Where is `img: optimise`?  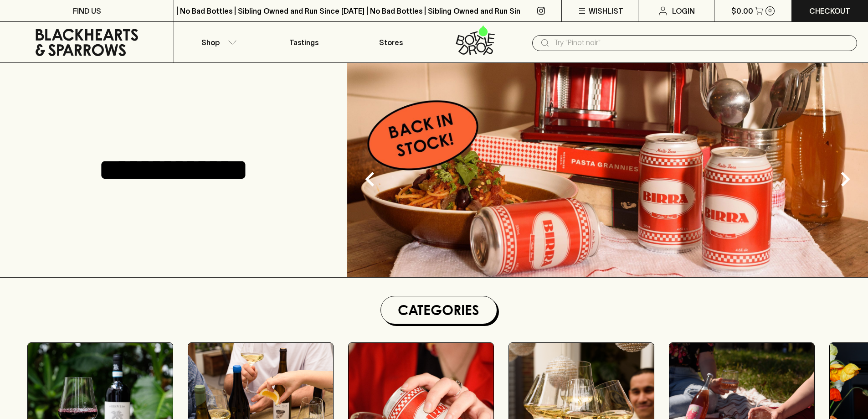
img: optimise is located at coordinates (607, 170).